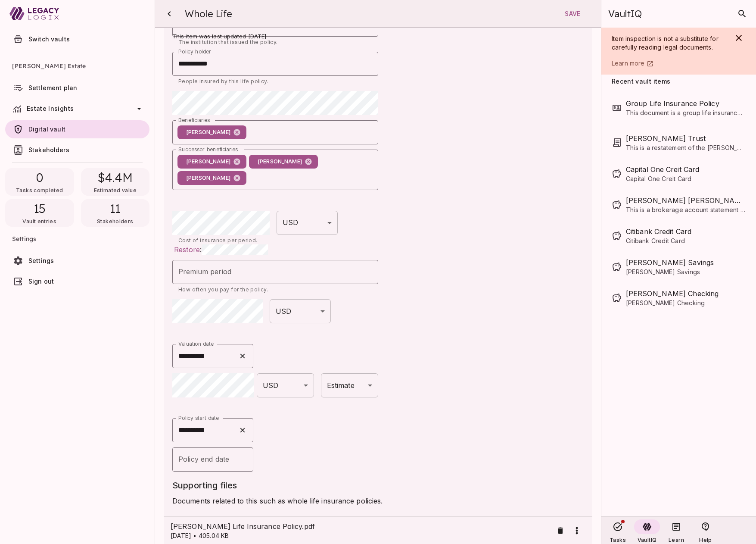 This screenshot has width=756, height=544. What do you see at coordinates (187, 250) in the screenshot?
I see `span: Restore` at bounding box center [187, 250].